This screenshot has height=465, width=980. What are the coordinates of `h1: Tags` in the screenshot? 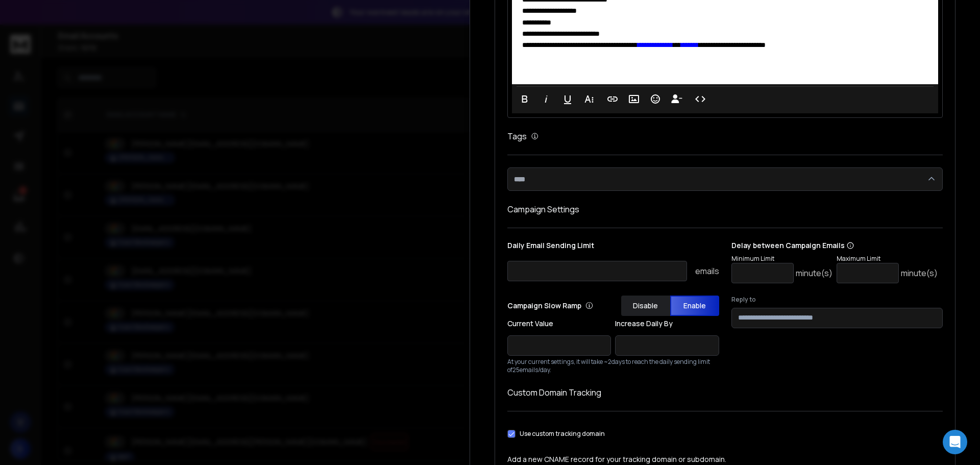 It's located at (517, 136).